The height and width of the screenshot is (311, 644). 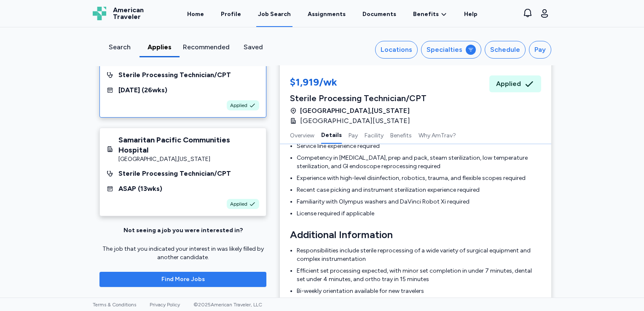 What do you see at coordinates (183, 280) in the screenshot?
I see `button: Find More Jobs` at bounding box center [183, 280].